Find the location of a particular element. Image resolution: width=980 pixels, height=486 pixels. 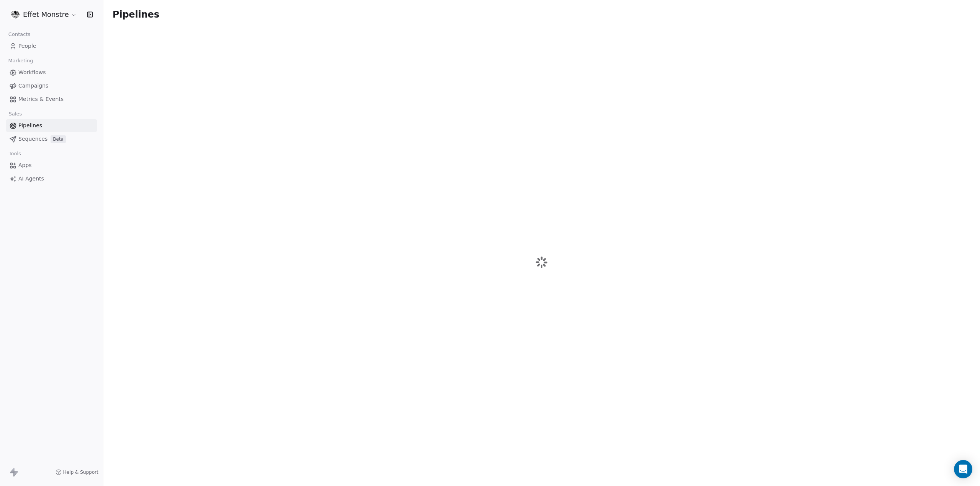

span: Contacts is located at coordinates (19, 34).